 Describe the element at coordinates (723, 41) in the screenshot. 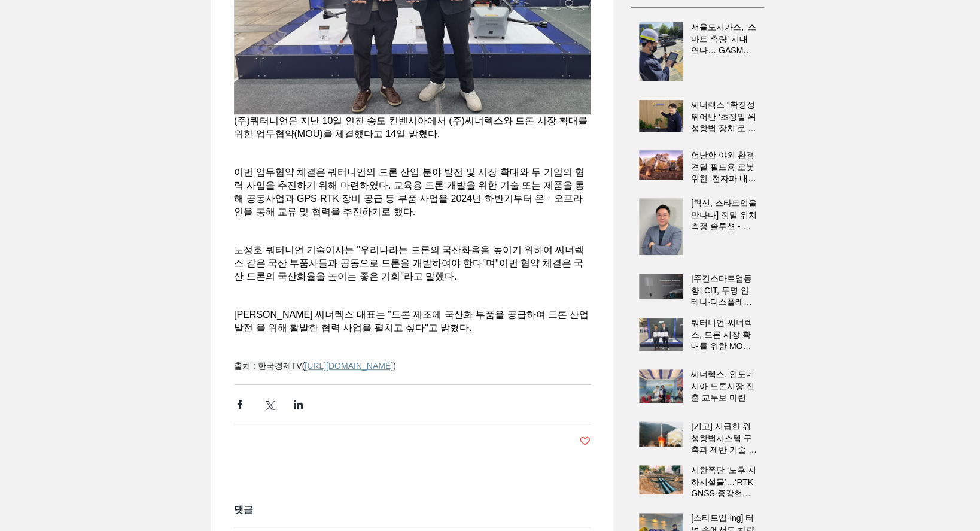

I see `a: 서울도시가스, ‘스마트 측량’ 시대 연다… GASMAP 기능 통합 완료` at that location.